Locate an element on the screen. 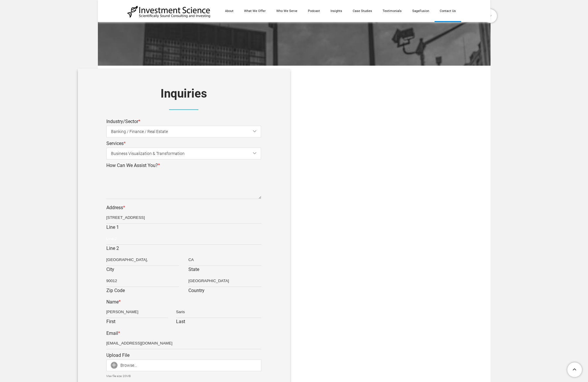  img: Picture is located at coordinates (184, 109).